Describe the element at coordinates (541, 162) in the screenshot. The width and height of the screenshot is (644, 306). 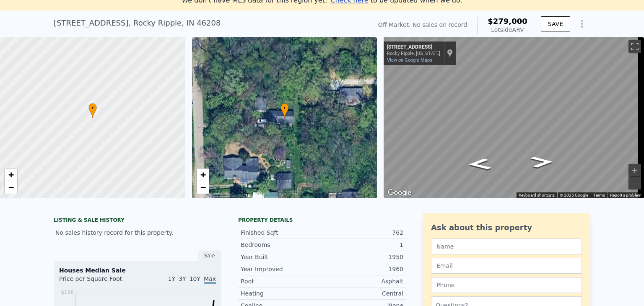
I see `path: Go South, Crown St` at that location.